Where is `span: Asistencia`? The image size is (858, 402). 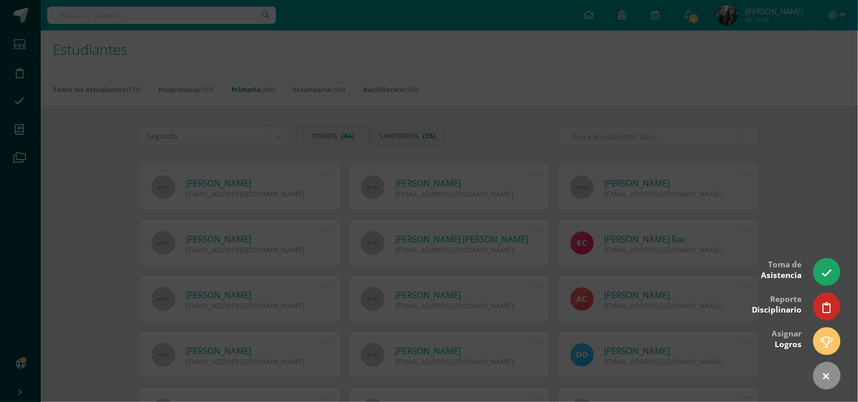
span: Asistencia is located at coordinates (781, 275).